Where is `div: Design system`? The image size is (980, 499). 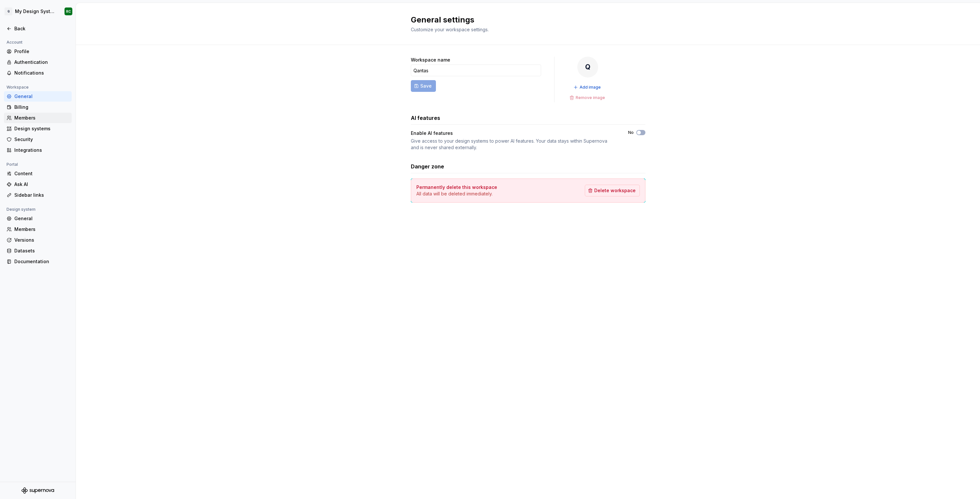
div: Design system is located at coordinates (20, 210).